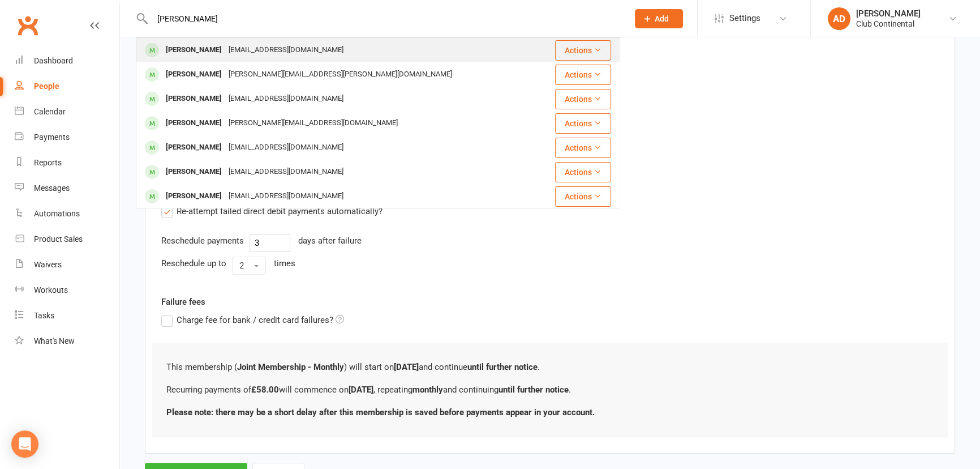 The width and height of the screenshot is (980, 469). I want to click on b: monthly, so click(427, 389).